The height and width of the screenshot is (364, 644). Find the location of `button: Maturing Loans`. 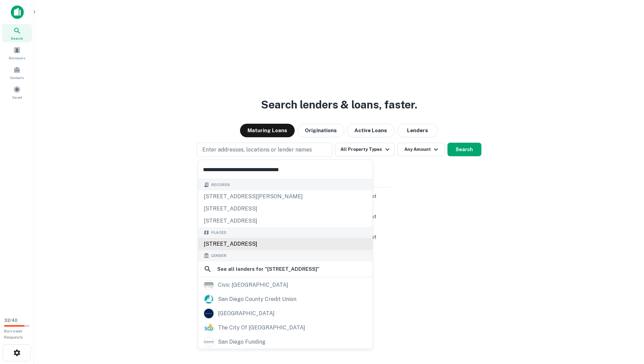

button: Maturing Loans is located at coordinates (267, 131).